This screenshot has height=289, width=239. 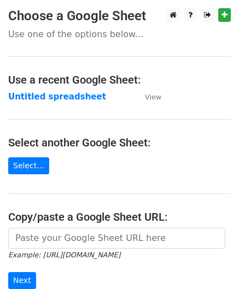 I want to click on a: View, so click(x=148, y=97).